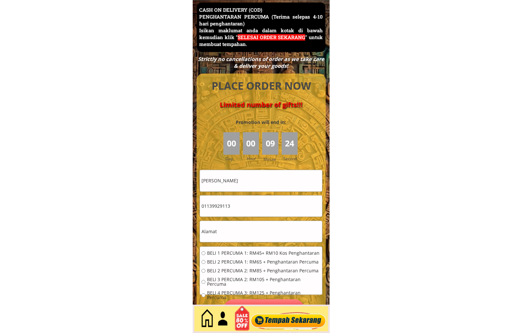 The image size is (522, 333). What do you see at coordinates (261, 122) in the screenshot?
I see `h3: Promotion will end in:` at bounding box center [261, 122].